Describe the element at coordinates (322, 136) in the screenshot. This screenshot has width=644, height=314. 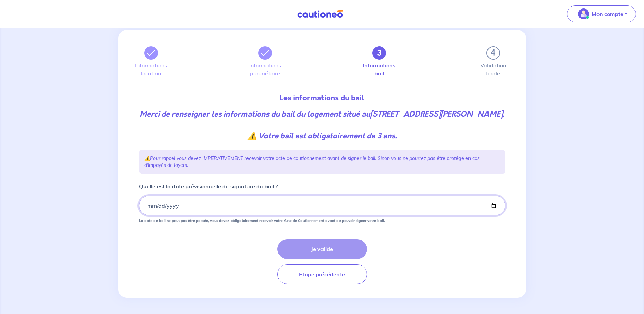
I see `strong: ⚠️ Votre bail est obligatoirement de 3 ans.` at that location.